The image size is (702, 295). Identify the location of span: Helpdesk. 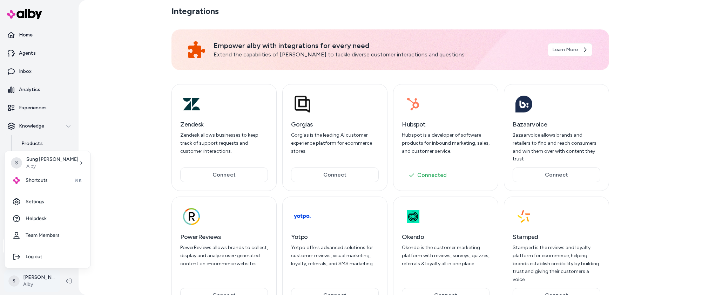
(36, 219).